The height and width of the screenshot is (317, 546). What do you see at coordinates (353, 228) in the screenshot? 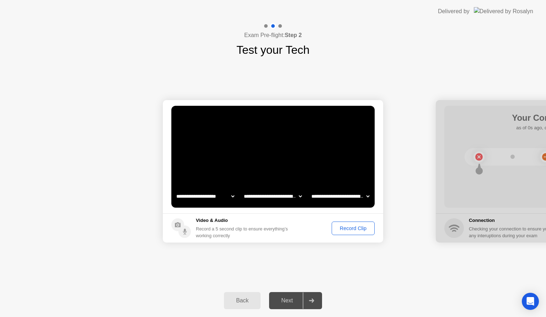
I see `button: Record Clip` at bounding box center [353, 228].